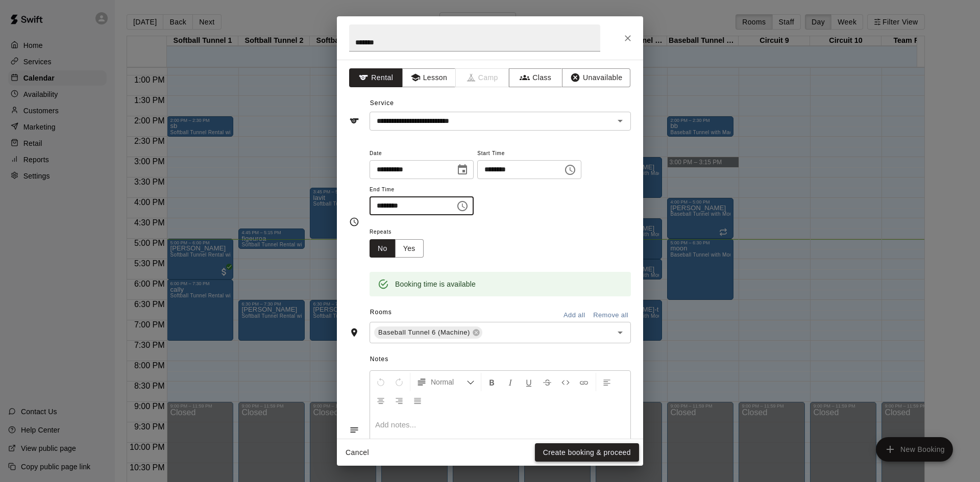 The image size is (980, 482). What do you see at coordinates (463, 170) in the screenshot?
I see `button: Choose date, selected date is Aug 19, 2025` at bounding box center [463, 170].